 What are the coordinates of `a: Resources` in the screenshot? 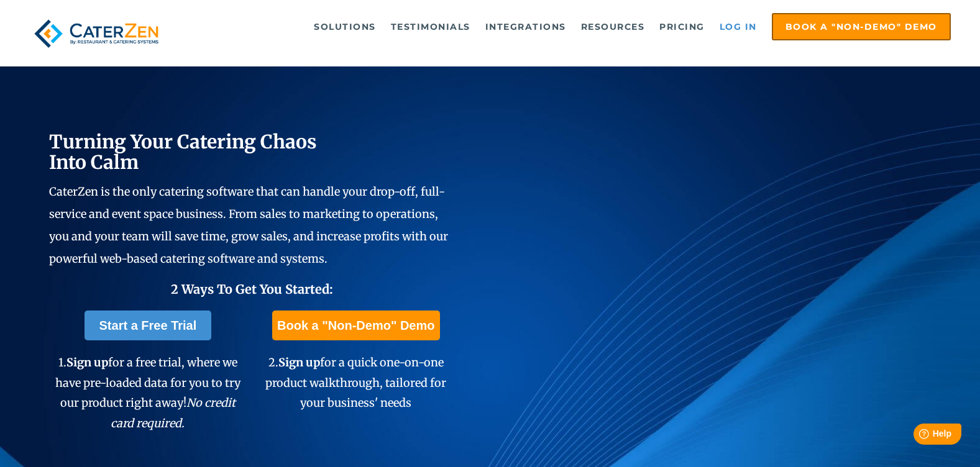 It's located at (612, 27).